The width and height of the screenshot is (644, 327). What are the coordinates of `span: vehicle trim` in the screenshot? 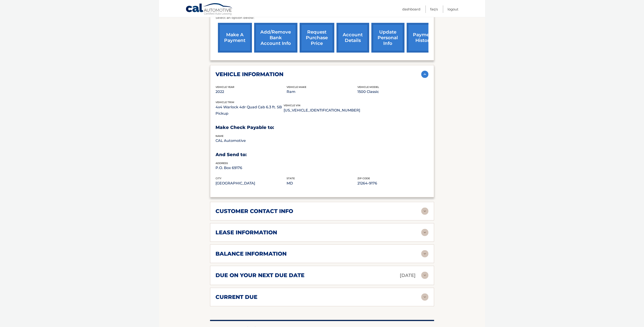 It's located at (225, 102).